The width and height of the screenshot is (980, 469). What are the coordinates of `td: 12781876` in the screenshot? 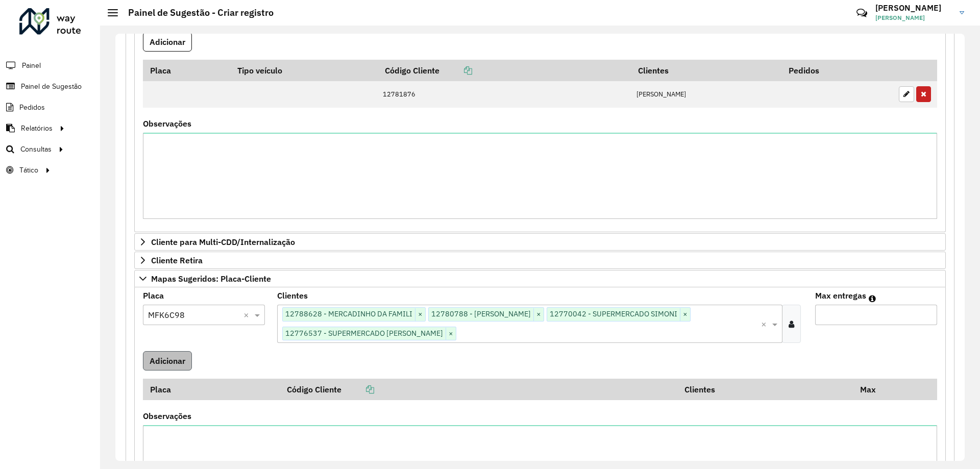 It's located at (504, 94).